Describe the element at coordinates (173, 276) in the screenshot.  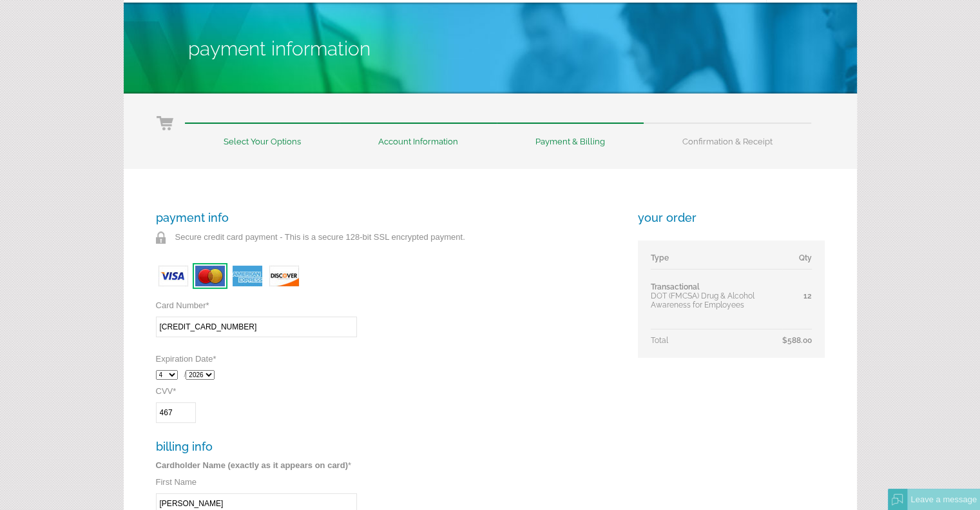
I see `img: card-visa.jpg` at that location.